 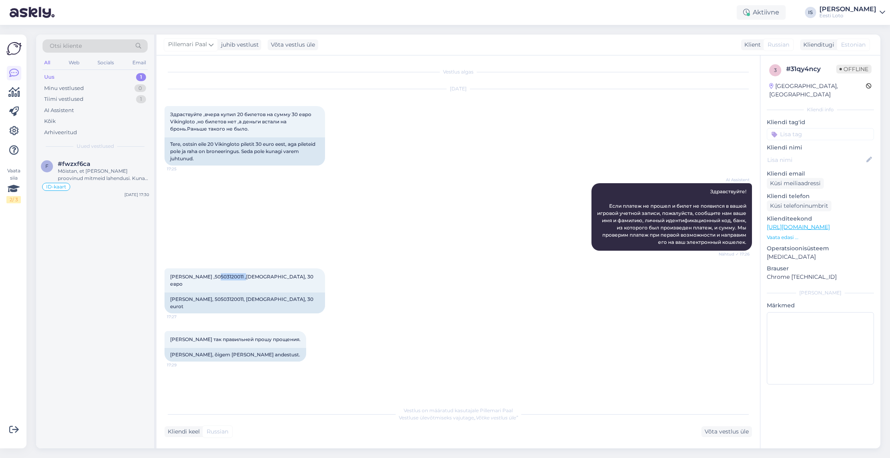 What do you see at coordinates (811, 69) in the screenshot?
I see `div: # 31qy4ncy` at bounding box center [811, 69].